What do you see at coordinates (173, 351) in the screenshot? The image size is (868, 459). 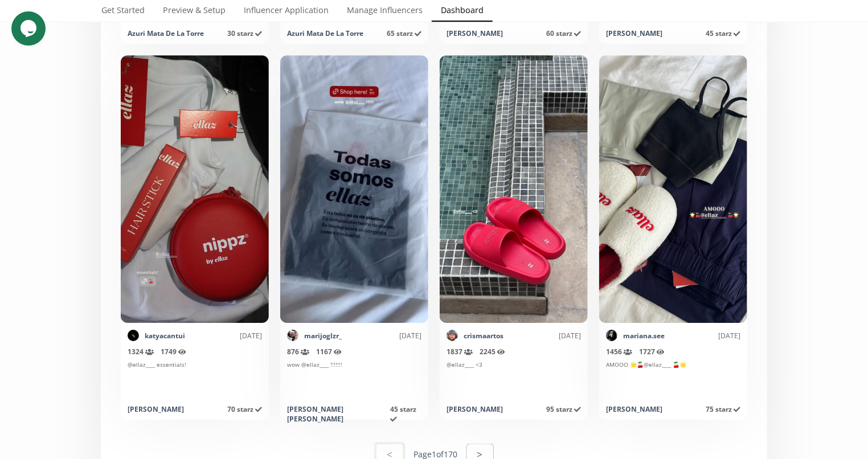 I see `span: 1749` at bounding box center [173, 351].